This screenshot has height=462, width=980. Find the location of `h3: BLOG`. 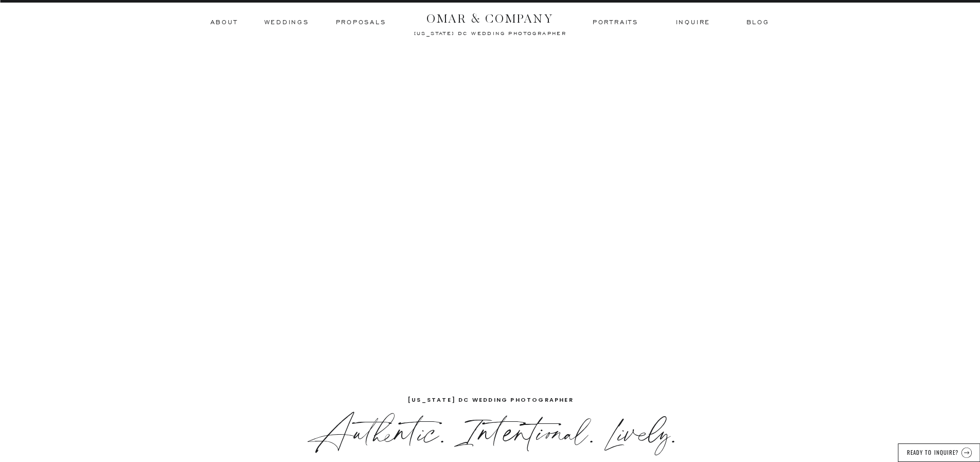

h3: BLOG is located at coordinates (757, 22).